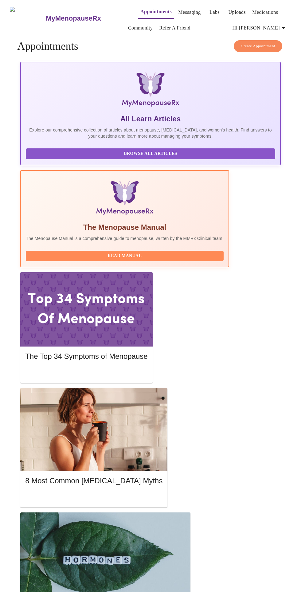 The image size is (301, 592). What do you see at coordinates (151, 153) in the screenshot?
I see `a: Browse All Articles` at bounding box center [151, 153].